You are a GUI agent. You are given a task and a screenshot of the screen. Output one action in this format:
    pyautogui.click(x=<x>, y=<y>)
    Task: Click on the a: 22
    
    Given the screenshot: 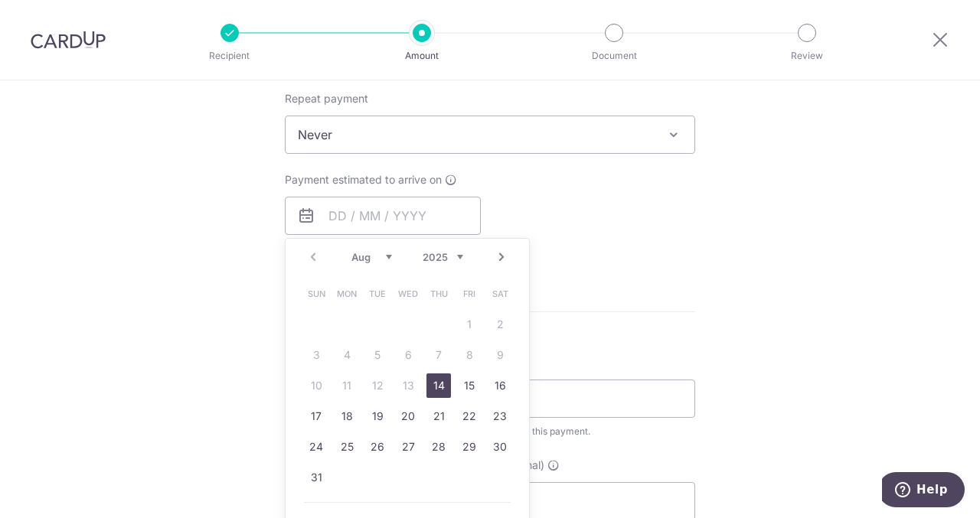 What is the action you would take?
    pyautogui.click(x=469, y=417)
    